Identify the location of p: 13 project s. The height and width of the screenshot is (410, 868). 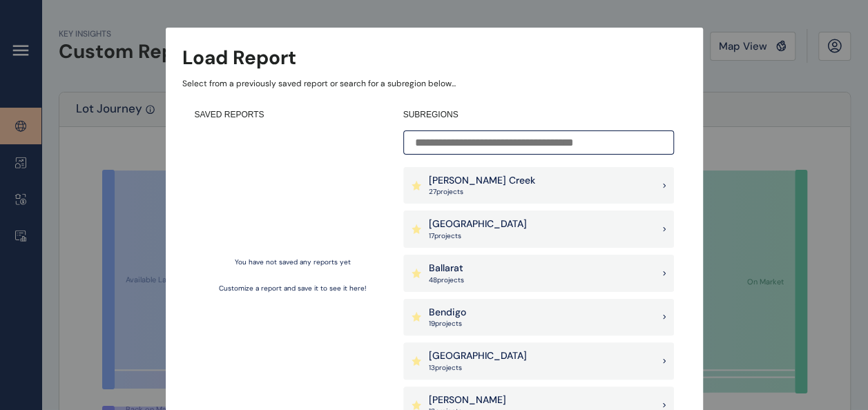
(478, 368).